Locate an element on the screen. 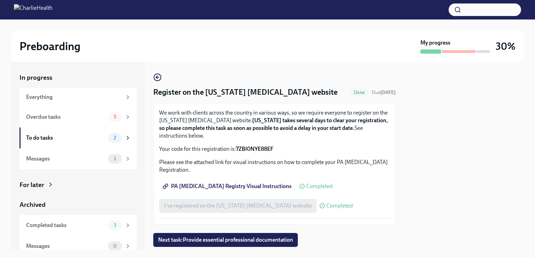 The width and height of the screenshot is (535, 257). div: Overdue tasks is located at coordinates (66, 117).